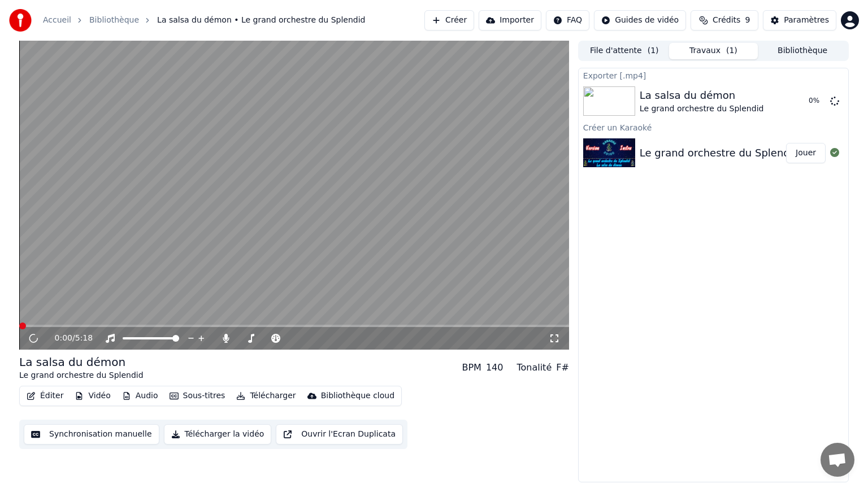 The height and width of the screenshot is (488, 868). Describe the element at coordinates (713, 75) in the screenshot. I see `div: Exporter [.mp4]` at that location.